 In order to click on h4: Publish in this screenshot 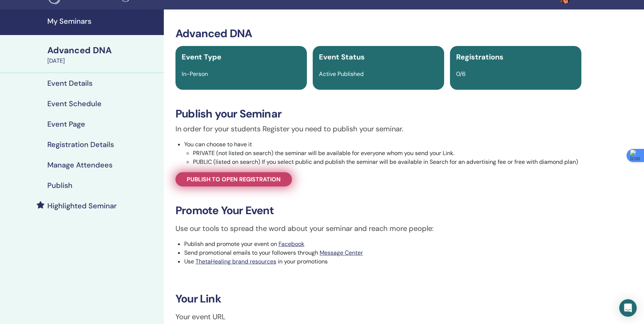, I will do `click(60, 185)`.